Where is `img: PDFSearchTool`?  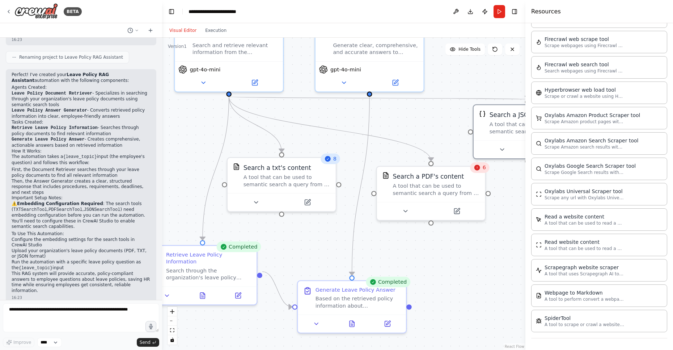
img: PDFSearchTool is located at coordinates (386, 175).